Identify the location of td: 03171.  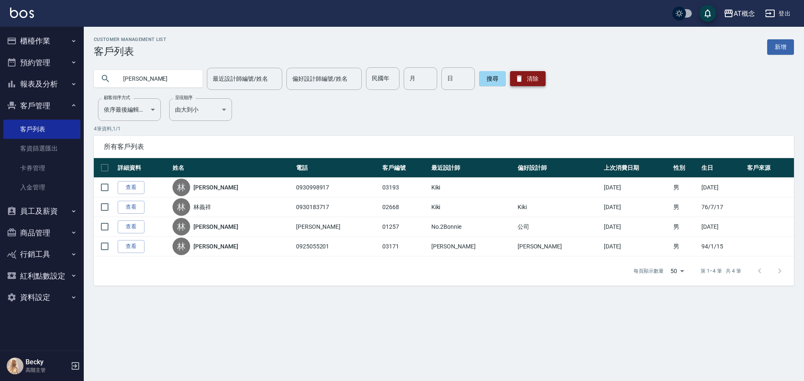
(404, 247).